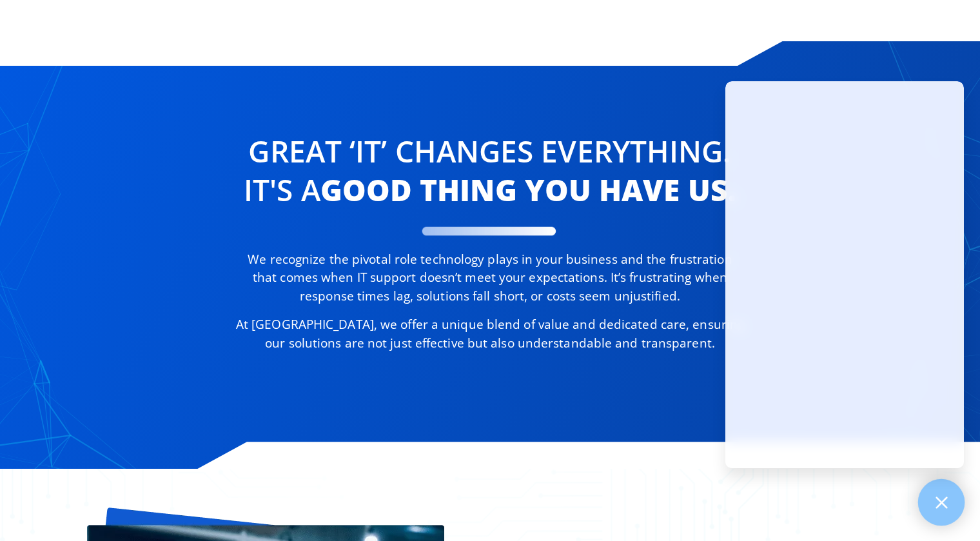 This screenshot has width=980, height=541. Describe the element at coordinates (528, 189) in the screenshot. I see `b: good thing you have us.` at that location.